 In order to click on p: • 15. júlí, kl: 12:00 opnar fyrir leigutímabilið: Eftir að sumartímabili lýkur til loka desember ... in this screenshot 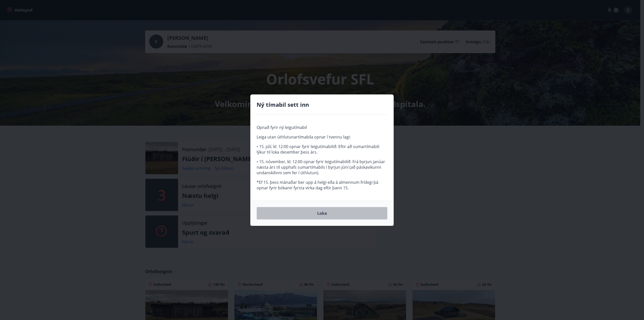, I will do `click(322, 149)`.